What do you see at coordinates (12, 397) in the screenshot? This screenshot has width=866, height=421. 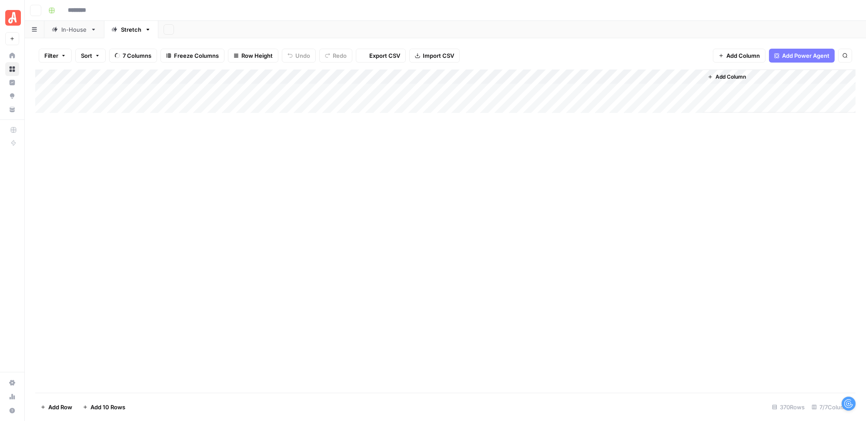 I see `a: Usage` at bounding box center [12, 397].